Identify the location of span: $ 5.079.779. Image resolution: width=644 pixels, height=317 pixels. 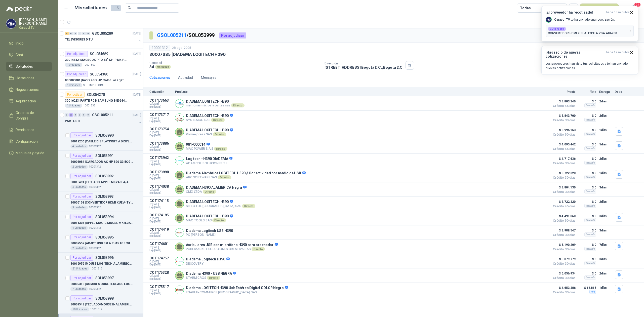
(563, 259).